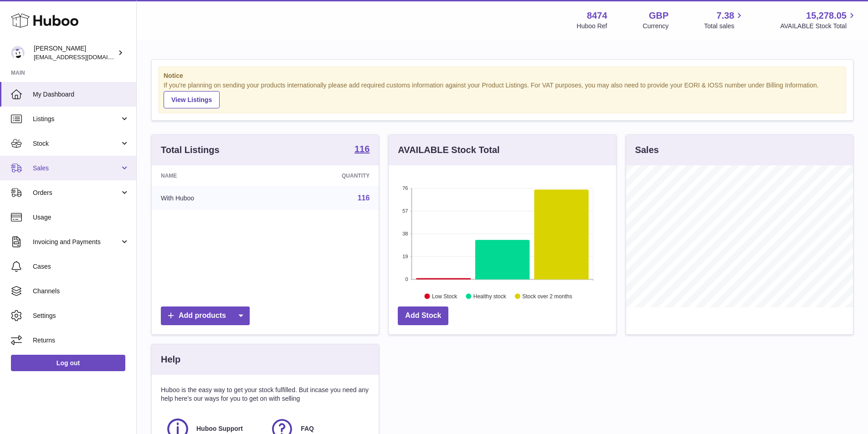 The width and height of the screenshot is (868, 434). Describe the element at coordinates (405, 234) in the screenshot. I see `text: 38` at that location.